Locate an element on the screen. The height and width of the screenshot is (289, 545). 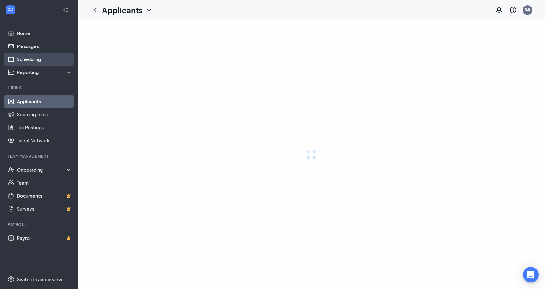
div: Reporting is located at coordinates (45, 72).